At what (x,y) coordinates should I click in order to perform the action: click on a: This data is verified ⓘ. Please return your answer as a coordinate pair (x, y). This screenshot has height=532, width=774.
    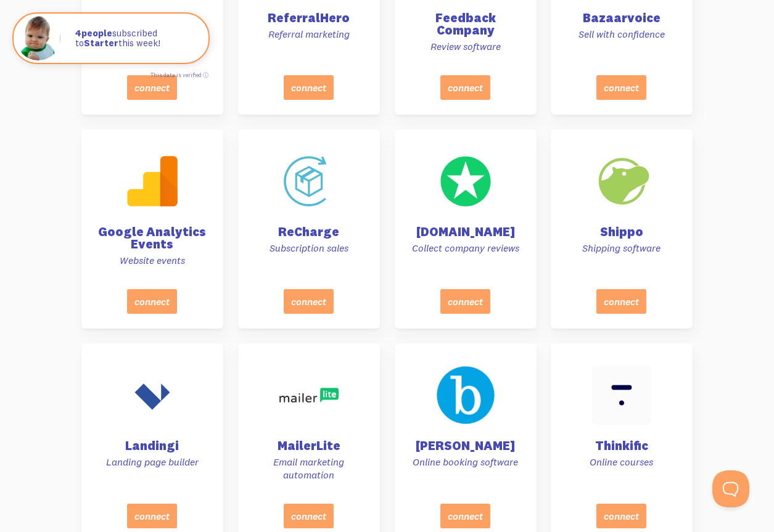
    Looking at the image, I should click on (180, 75).